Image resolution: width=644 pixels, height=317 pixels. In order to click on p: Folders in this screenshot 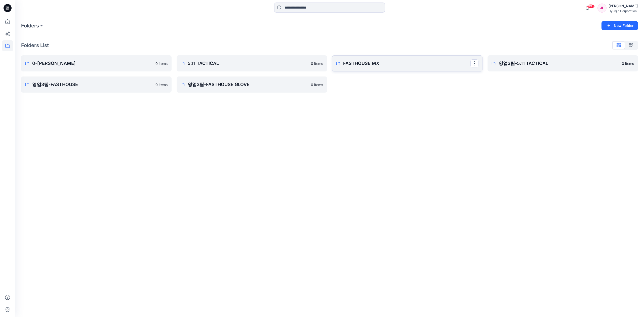, I will do `click(30, 26)`.